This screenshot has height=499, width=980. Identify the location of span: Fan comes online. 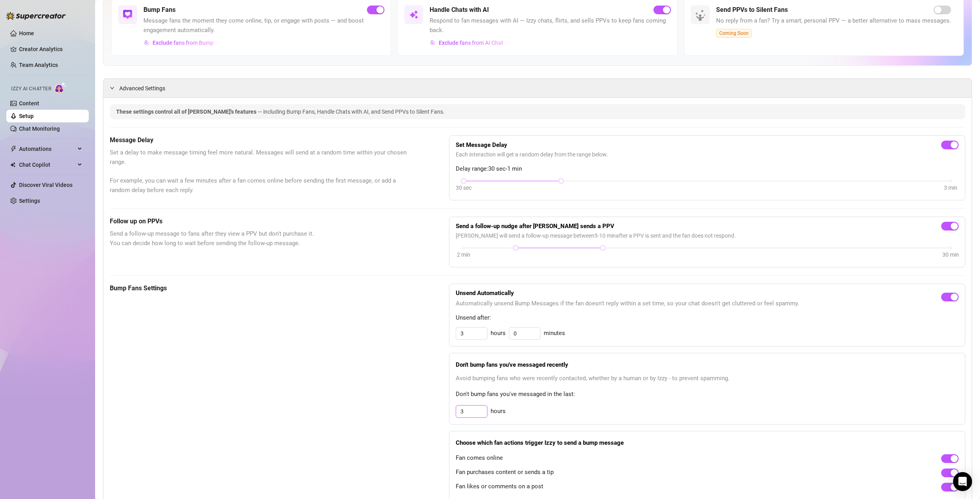
(479, 458).